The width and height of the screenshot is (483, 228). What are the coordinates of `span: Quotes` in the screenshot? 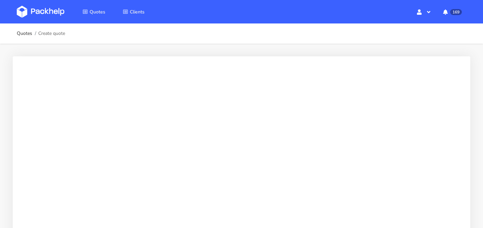 It's located at (97, 12).